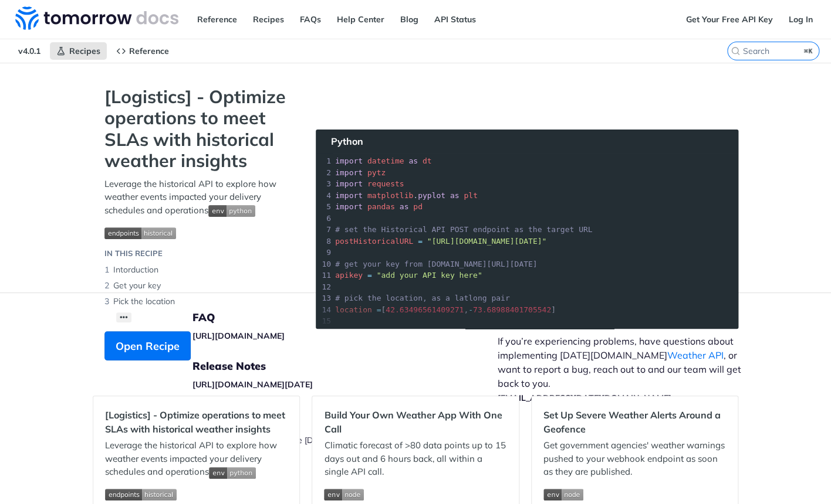 This screenshot has height=504, width=831. I want to click on h2: Build Your Own Weather App With One Call, so click(415, 422).